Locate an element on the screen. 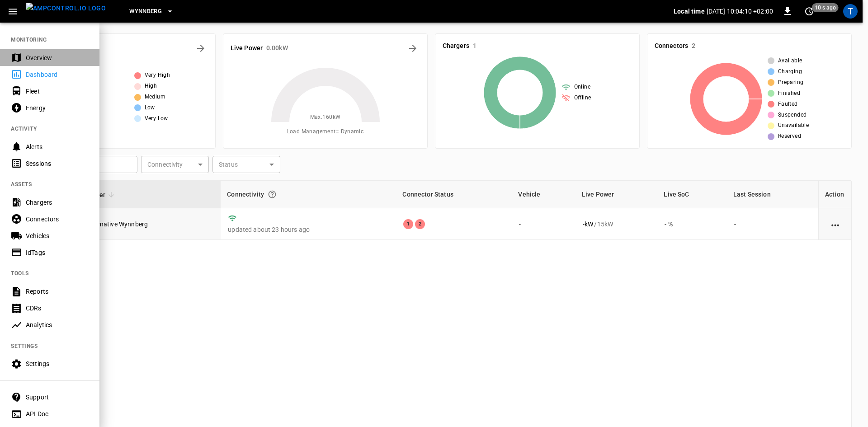 This screenshot has width=868, height=427. div: API Doc is located at coordinates (57, 414).